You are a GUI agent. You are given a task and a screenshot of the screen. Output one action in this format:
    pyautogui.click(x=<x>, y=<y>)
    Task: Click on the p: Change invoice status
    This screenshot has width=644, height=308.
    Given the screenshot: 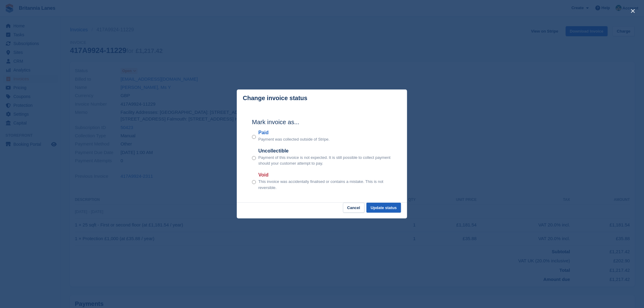 What is the action you would take?
    pyautogui.click(x=275, y=98)
    